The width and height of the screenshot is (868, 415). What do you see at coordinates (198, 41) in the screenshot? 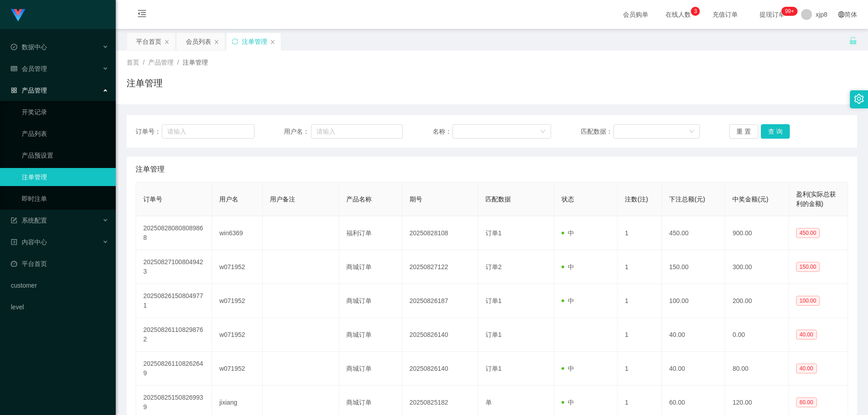
I see `div: 会员列表` at bounding box center [198, 41].